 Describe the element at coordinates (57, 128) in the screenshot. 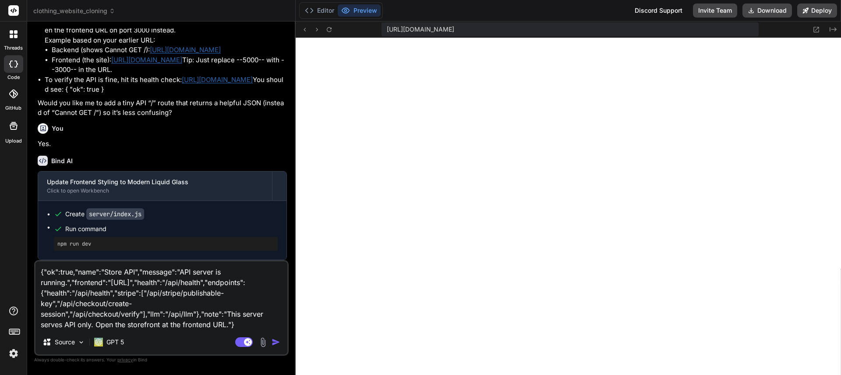

I see `h6: You` at that location.